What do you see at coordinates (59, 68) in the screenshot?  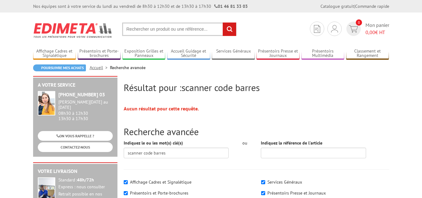 I see `a: Poursuivre mes achats` at bounding box center [59, 68].